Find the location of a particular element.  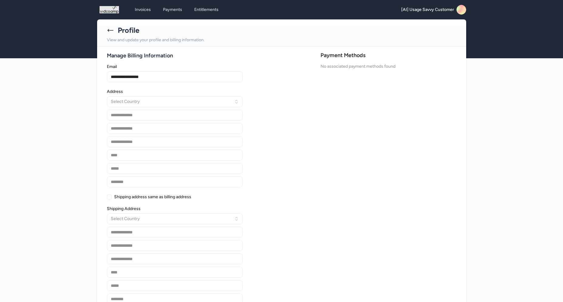

h4: No associated payment methods found is located at coordinates (389, 66).